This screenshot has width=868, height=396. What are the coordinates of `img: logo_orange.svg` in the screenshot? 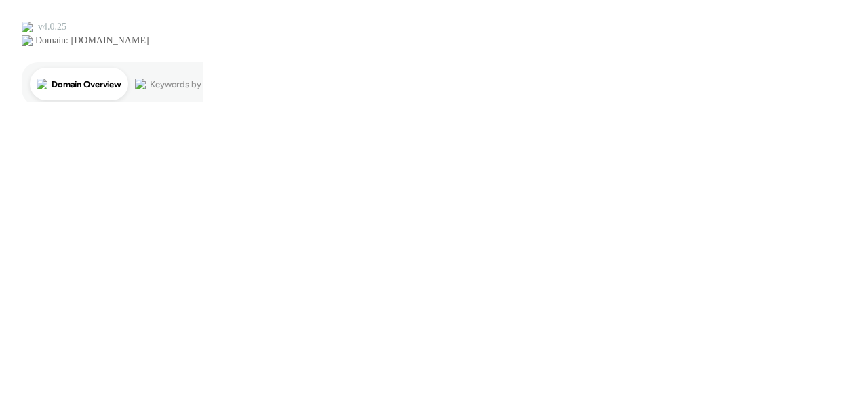 It's located at (27, 27).